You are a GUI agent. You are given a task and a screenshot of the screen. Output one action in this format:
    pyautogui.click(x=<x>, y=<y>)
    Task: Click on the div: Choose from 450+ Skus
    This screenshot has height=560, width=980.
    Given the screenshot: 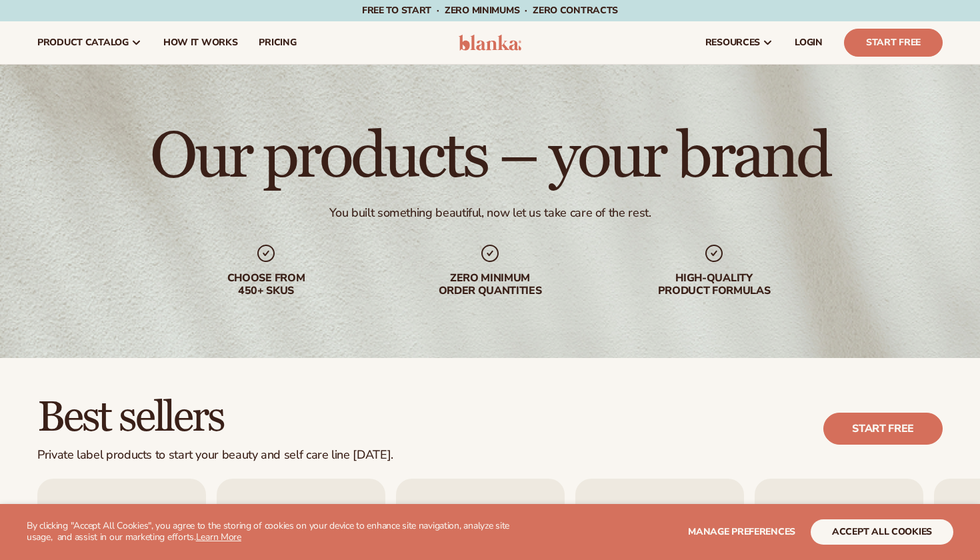 What is the action you would take?
    pyautogui.click(x=266, y=285)
    